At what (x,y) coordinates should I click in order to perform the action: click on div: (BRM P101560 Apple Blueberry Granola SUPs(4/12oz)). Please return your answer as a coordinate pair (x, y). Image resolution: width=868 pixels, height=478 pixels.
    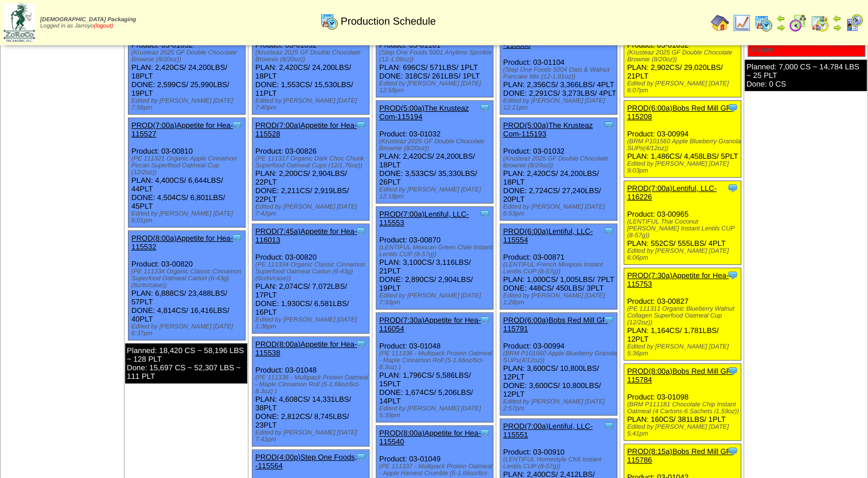
    Looking at the image, I should click on (560, 357).